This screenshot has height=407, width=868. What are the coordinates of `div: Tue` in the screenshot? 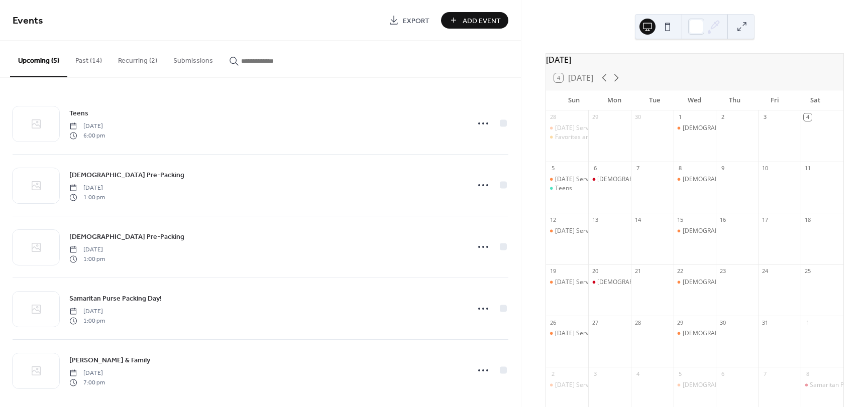 It's located at (655, 101).